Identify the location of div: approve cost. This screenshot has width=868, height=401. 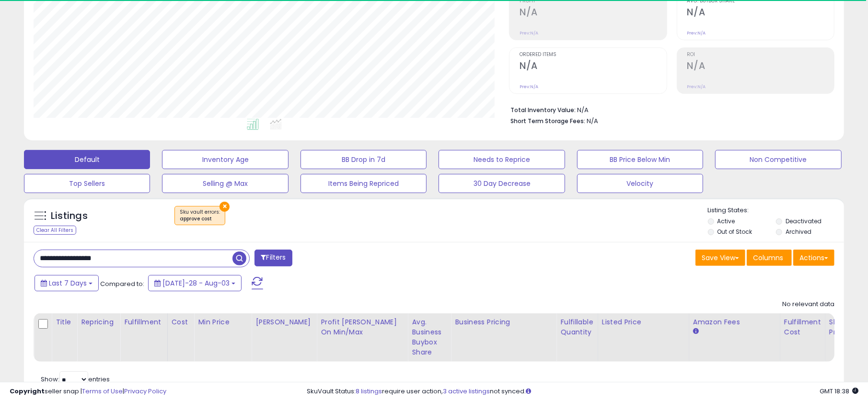
(200, 219).